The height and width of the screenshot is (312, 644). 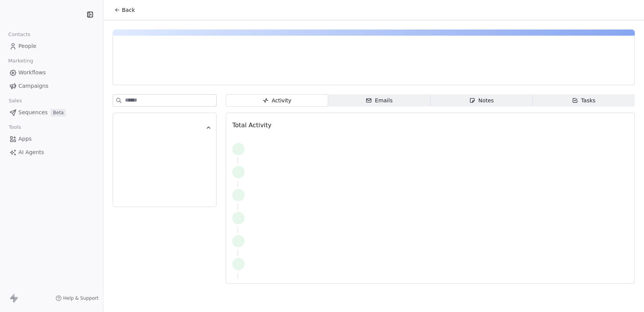 I want to click on span: Tools, so click(x=15, y=128).